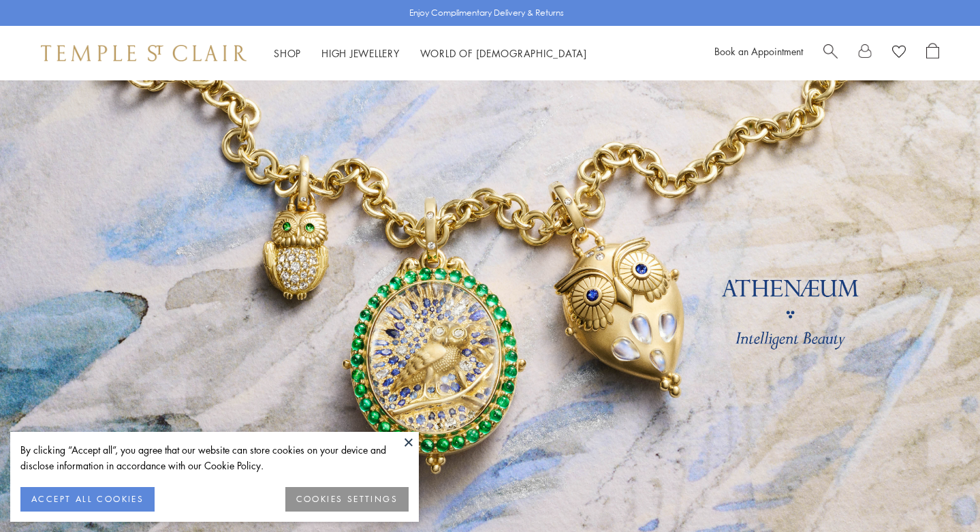 This screenshot has width=980, height=532. What do you see at coordinates (287, 53) in the screenshot?
I see `a: ShopShop` at bounding box center [287, 53].